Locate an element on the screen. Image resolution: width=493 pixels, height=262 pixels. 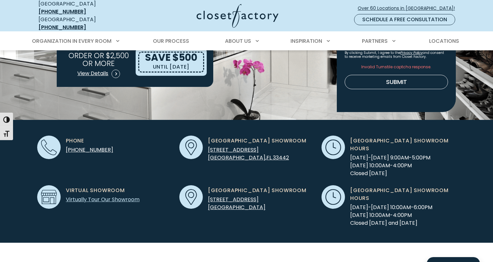
a: View Details is located at coordinates (99, 74).